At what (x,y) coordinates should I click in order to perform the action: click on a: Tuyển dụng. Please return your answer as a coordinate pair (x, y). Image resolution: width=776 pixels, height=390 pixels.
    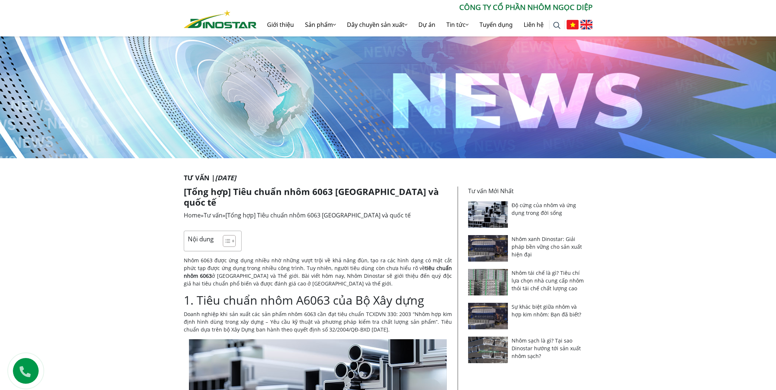
    Looking at the image, I should click on (496, 25).